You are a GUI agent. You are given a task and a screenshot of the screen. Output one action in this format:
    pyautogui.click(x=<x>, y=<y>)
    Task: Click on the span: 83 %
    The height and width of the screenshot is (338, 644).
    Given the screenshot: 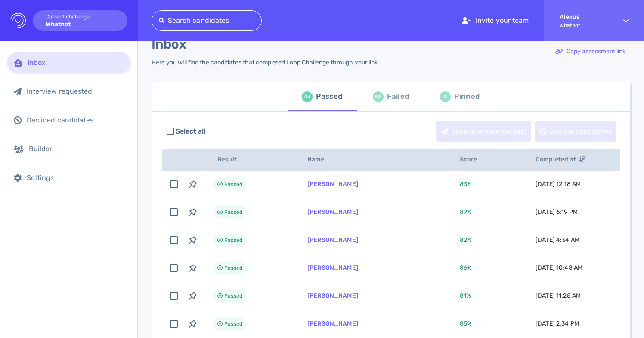 What is the action you would take?
    pyautogui.click(x=466, y=184)
    